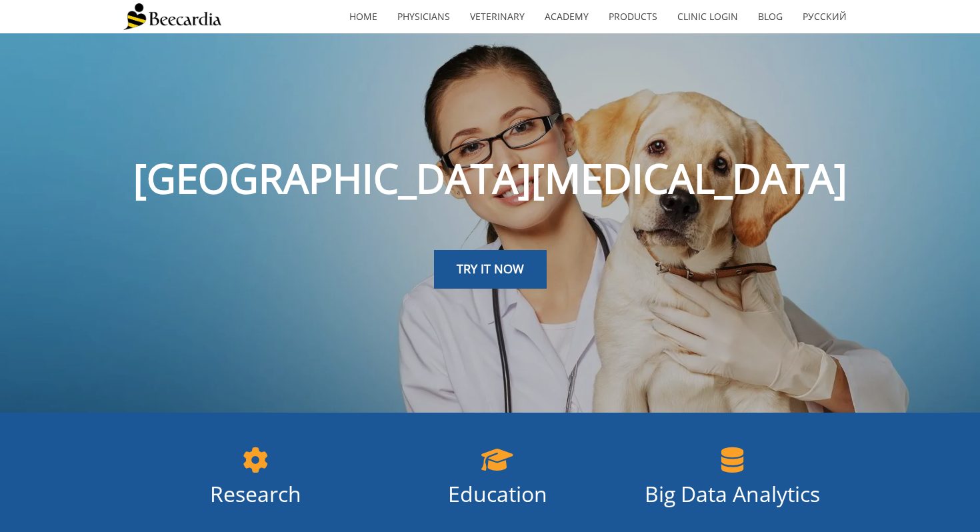 The width and height of the screenshot is (980, 532). I want to click on a: home, so click(363, 17).